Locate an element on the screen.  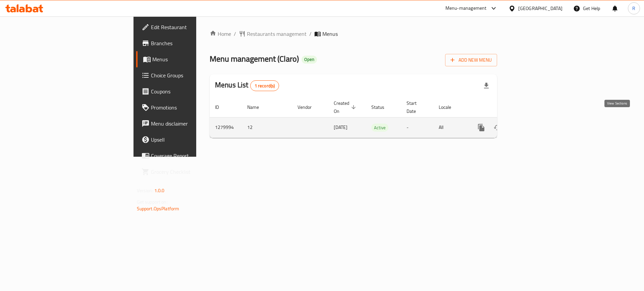
td: 12 is located at coordinates (267, 127).